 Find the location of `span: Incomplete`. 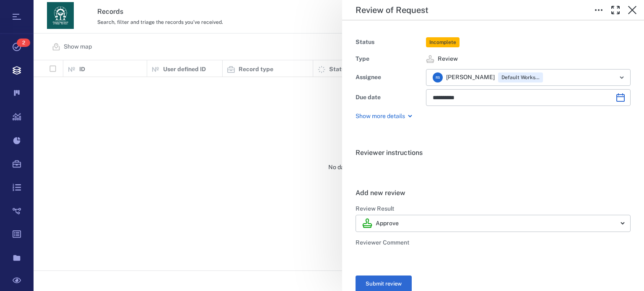

span: Incomplete is located at coordinates (443, 42).